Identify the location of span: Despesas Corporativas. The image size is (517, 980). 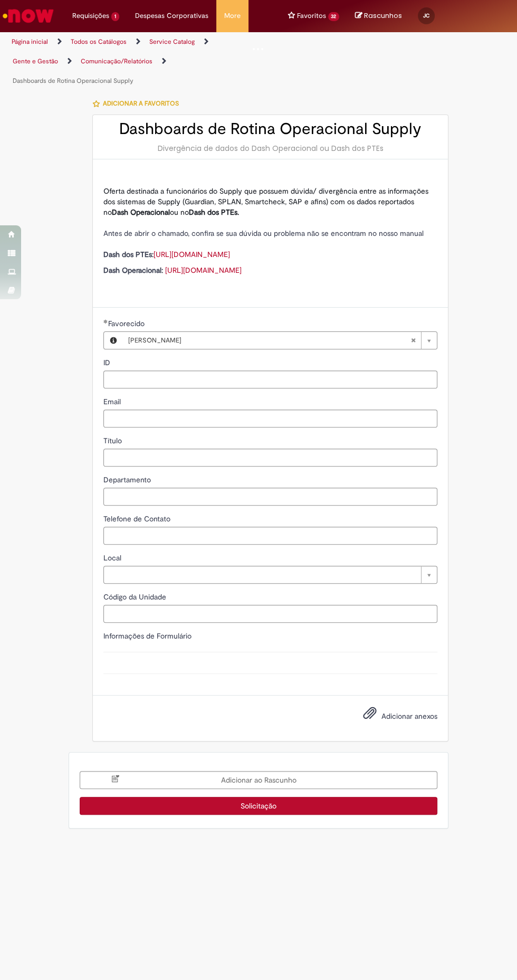
(171, 16).